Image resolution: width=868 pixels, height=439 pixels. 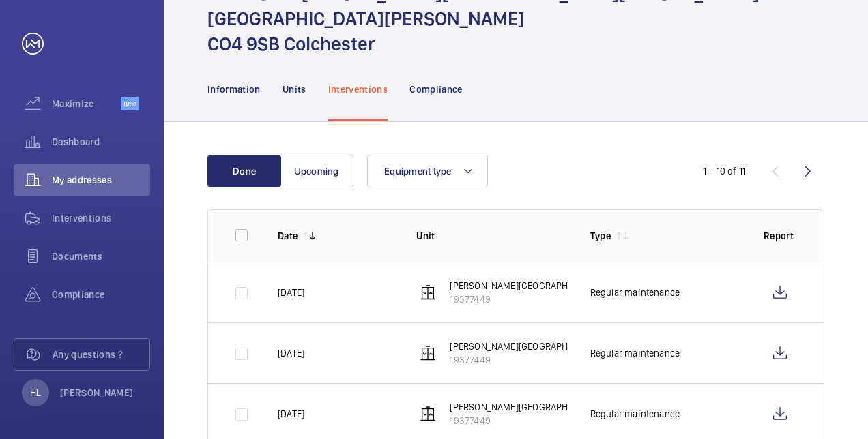 What do you see at coordinates (130, 104) in the screenshot?
I see `span: Beta` at bounding box center [130, 104].